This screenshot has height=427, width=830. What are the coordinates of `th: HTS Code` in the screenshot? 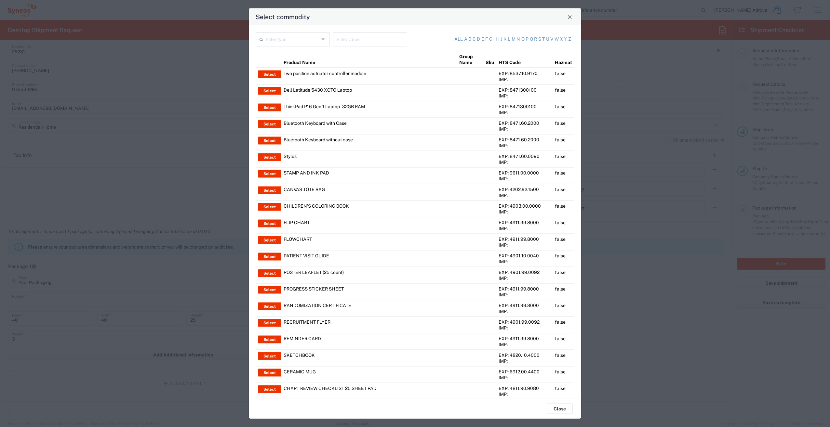 It's located at (524, 59).